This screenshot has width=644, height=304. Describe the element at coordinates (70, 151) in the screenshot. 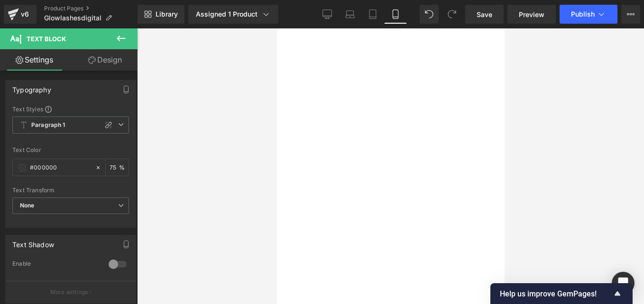

I see `div: Text Color` at that location.